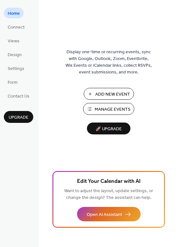 The image size is (179, 247). Describe the element at coordinates (12, 82) in the screenshot. I see `span: Form` at that location.